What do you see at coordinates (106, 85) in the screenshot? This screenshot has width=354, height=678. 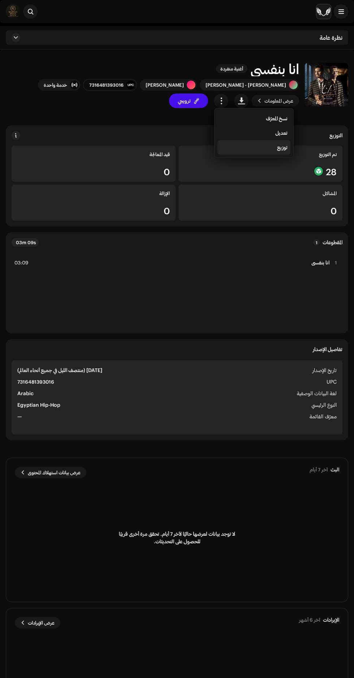 I see `div: 7316481393016` at bounding box center [106, 85].